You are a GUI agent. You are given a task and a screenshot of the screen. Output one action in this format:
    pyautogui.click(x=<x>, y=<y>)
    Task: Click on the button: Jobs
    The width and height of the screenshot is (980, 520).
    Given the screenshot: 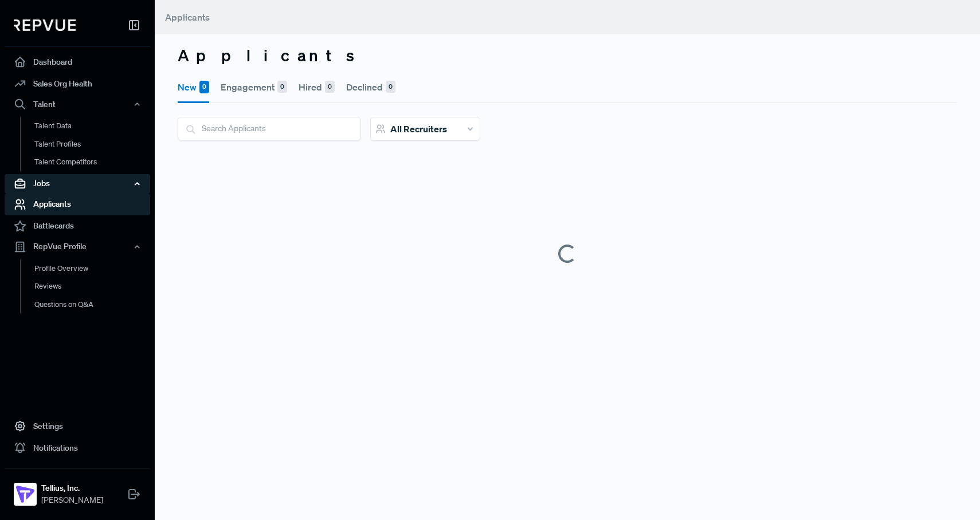 What is the action you would take?
    pyautogui.click(x=78, y=184)
    